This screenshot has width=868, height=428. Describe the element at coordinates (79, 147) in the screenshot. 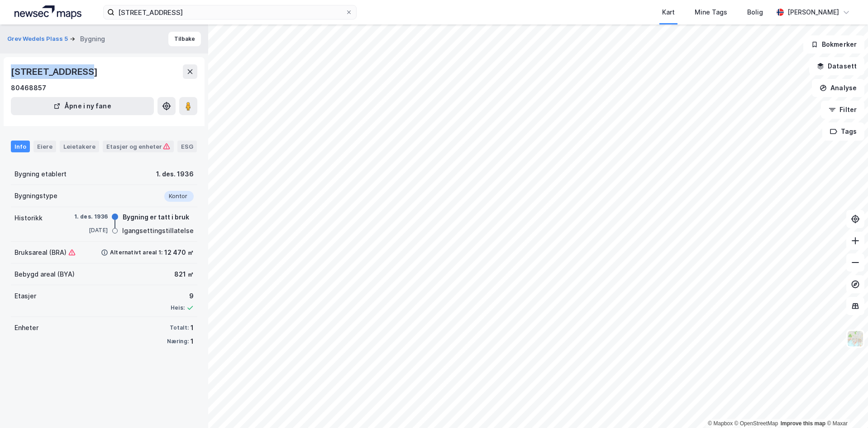

I see `div: Leietakere` at that location.